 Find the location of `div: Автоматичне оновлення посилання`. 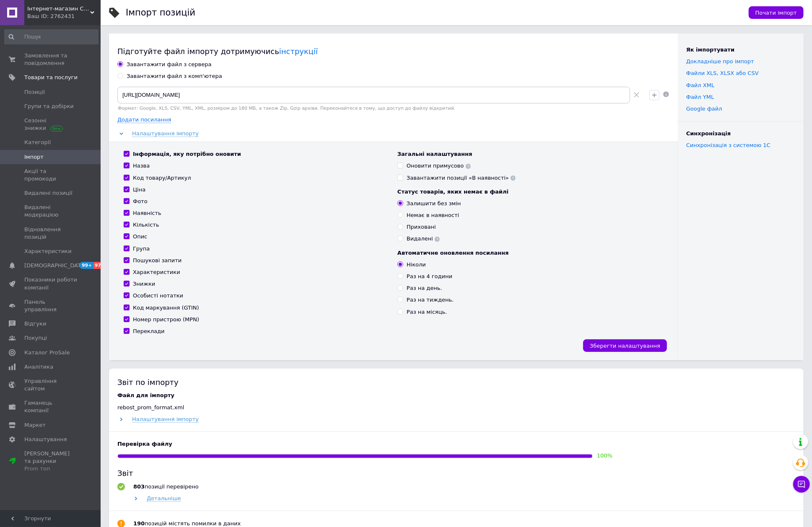

div: Автоматичне оновлення посилання is located at coordinates (530, 253).